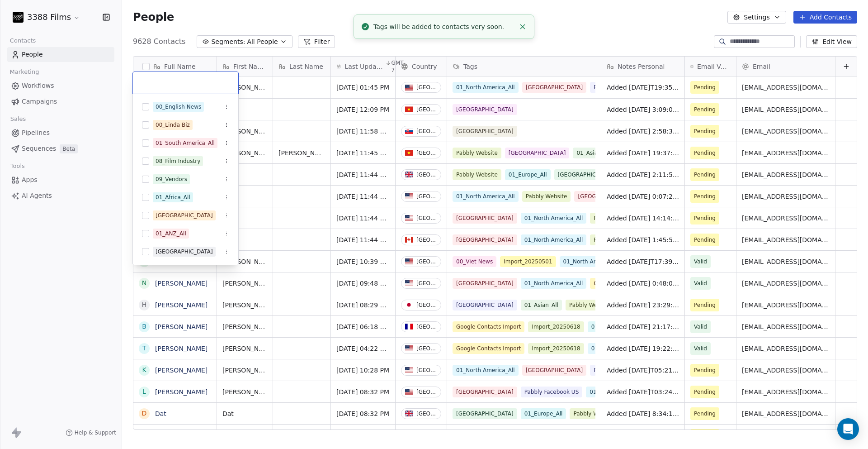 The image size is (868, 449). I want to click on div: 01_South America_All, so click(185, 143).